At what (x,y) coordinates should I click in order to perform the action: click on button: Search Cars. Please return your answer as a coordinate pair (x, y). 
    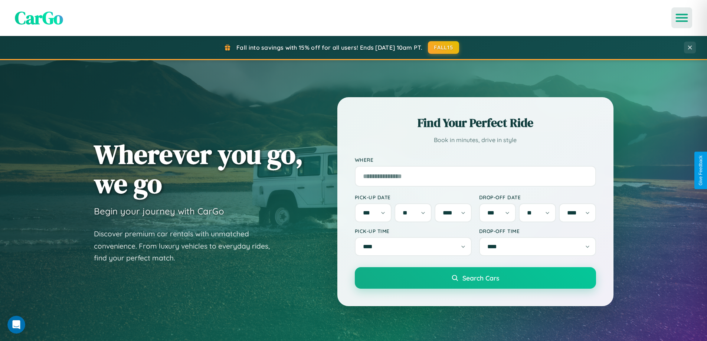
    Looking at the image, I should click on (475, 278).